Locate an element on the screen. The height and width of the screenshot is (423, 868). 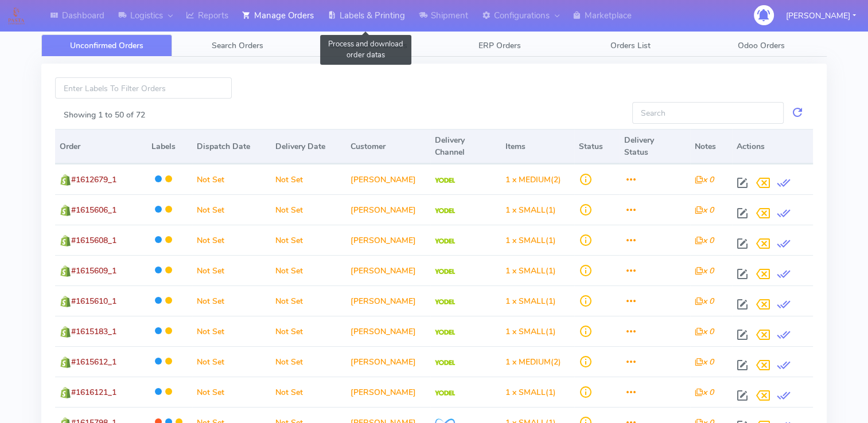
span: Sales Channel Orders is located at coordinates (368, 45).